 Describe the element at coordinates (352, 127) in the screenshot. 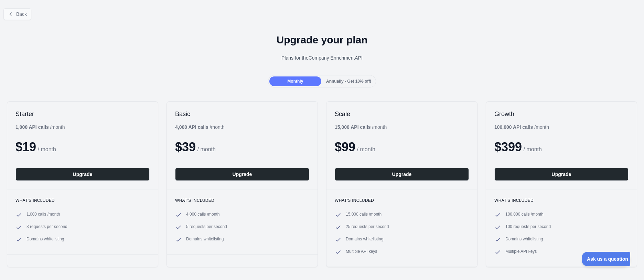

I see `b: 15,000 API calls` at that location.